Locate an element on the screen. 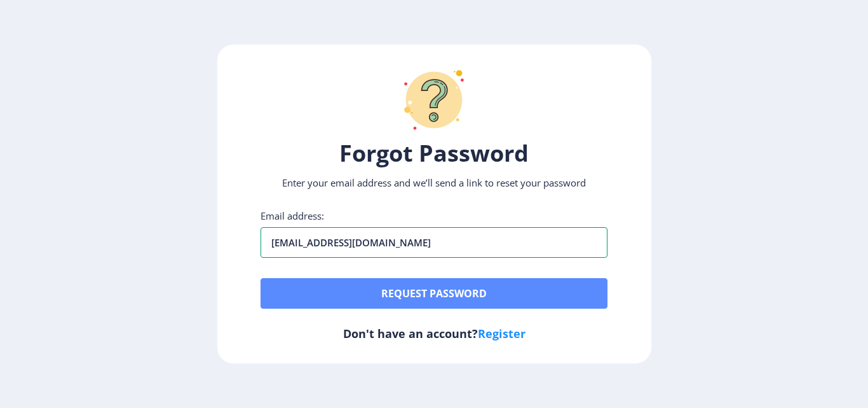 This screenshot has width=868, height=408. input: Email address is located at coordinates (434, 242).